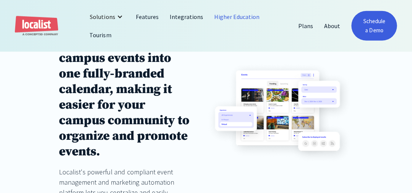 The width and height of the screenshot is (412, 193). Describe the element at coordinates (237, 17) in the screenshot. I see `a: Higher Education` at that location.